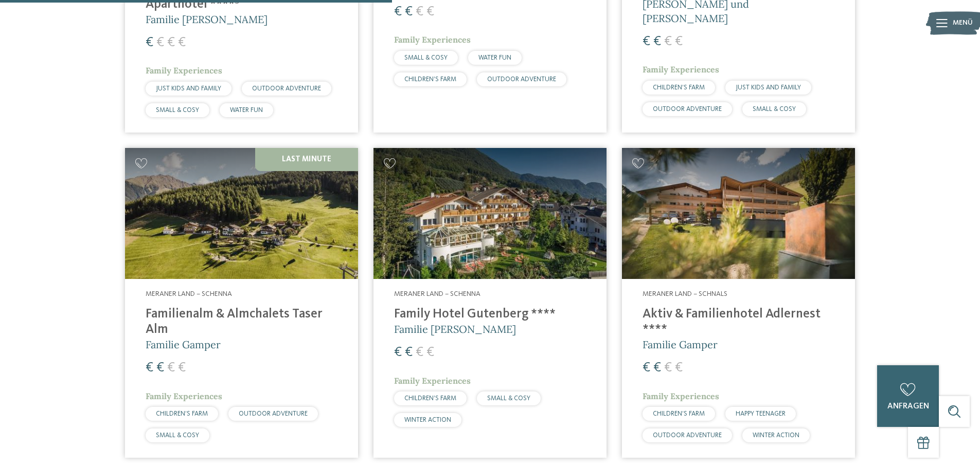  I want to click on a: Familienhotels gesucht? Hier findet ihr die besten! Meraner Land – Schenna Family Hotel Gutenberg..., so click(490, 303).